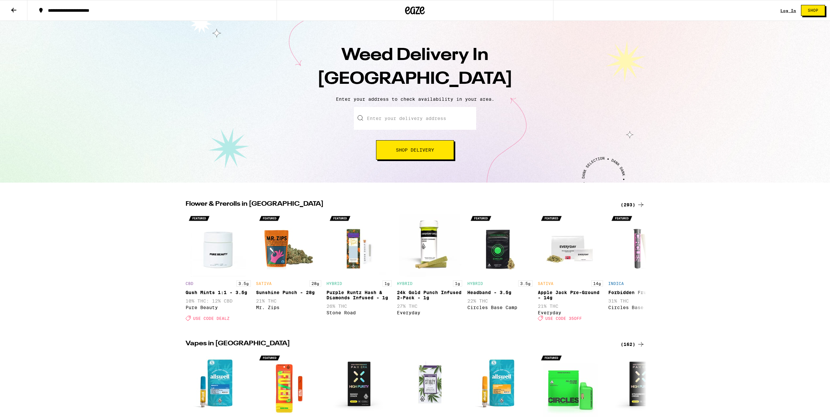  What do you see at coordinates (289, 293) in the screenshot?
I see `div: Sunshine Punch - 28g` at bounding box center [289, 293].